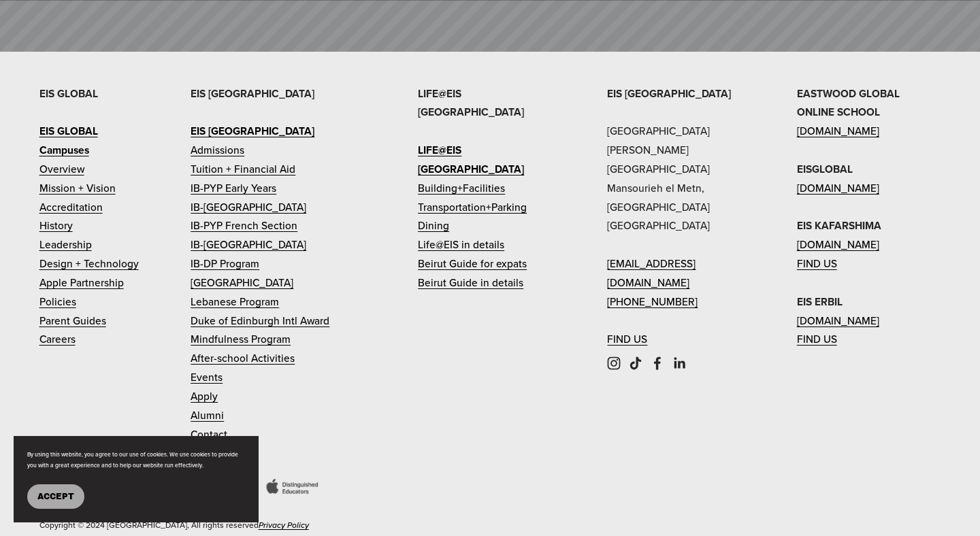 This screenshot has height=536, width=980. What do you see at coordinates (284, 525) in the screenshot?
I see `a: Privacy Policy` at bounding box center [284, 525].